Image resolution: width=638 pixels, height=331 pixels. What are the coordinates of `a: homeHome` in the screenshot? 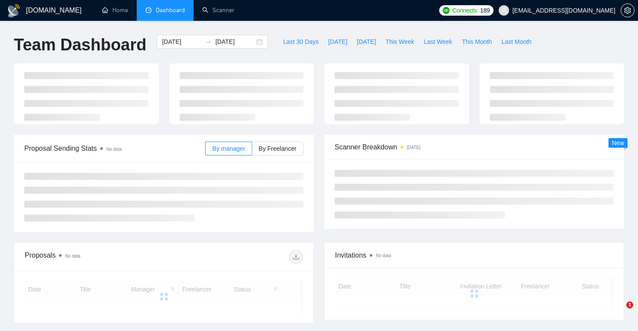 It's located at (115, 10).